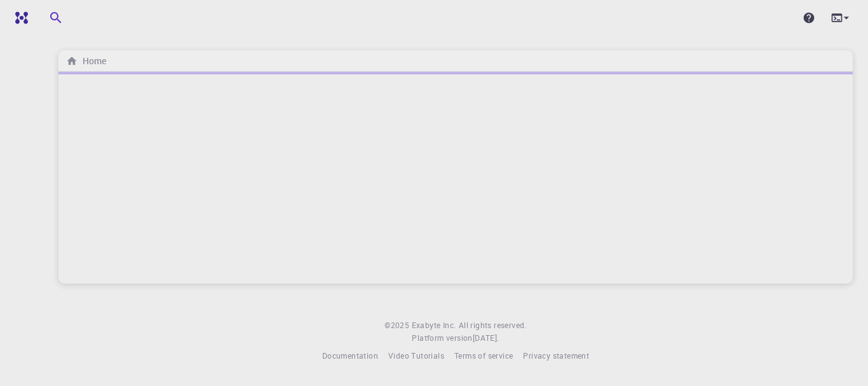  I want to click on a: Video Tutorials, so click(416, 356).